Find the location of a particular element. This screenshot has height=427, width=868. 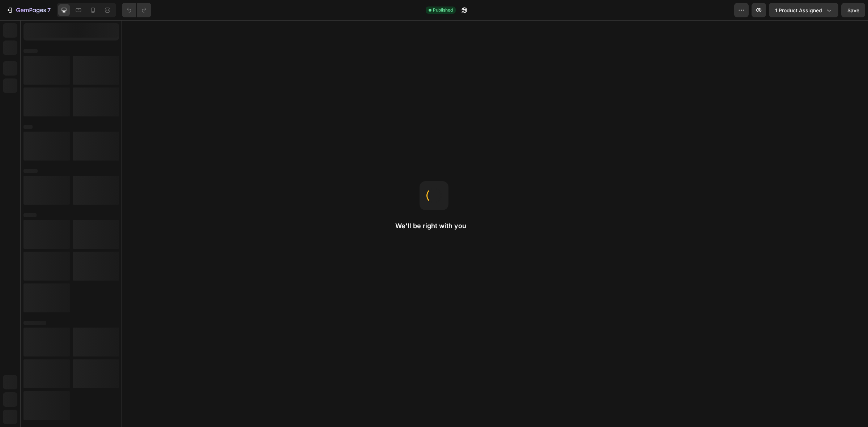

button: 7 is located at coordinates (28, 10).